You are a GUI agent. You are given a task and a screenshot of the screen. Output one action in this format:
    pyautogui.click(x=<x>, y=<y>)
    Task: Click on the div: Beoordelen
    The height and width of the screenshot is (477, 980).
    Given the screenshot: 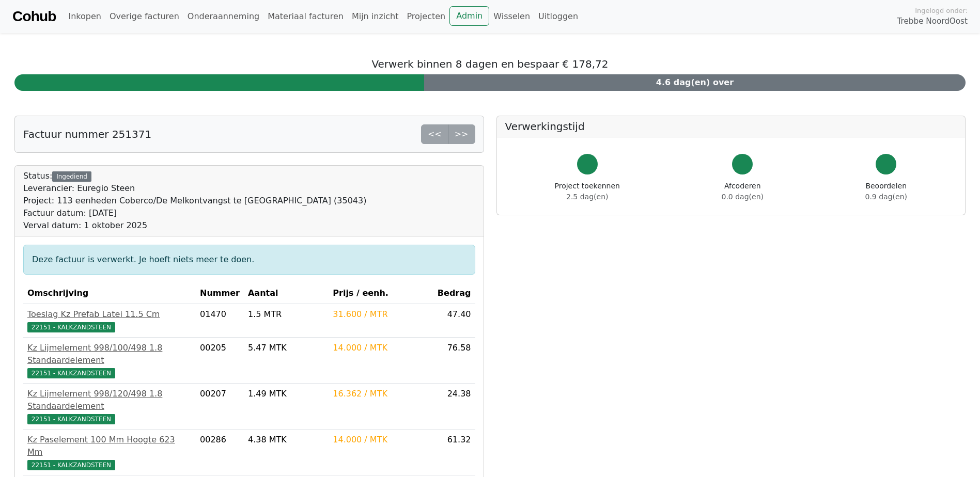 What is the action you would take?
    pyautogui.click(x=886, y=192)
    